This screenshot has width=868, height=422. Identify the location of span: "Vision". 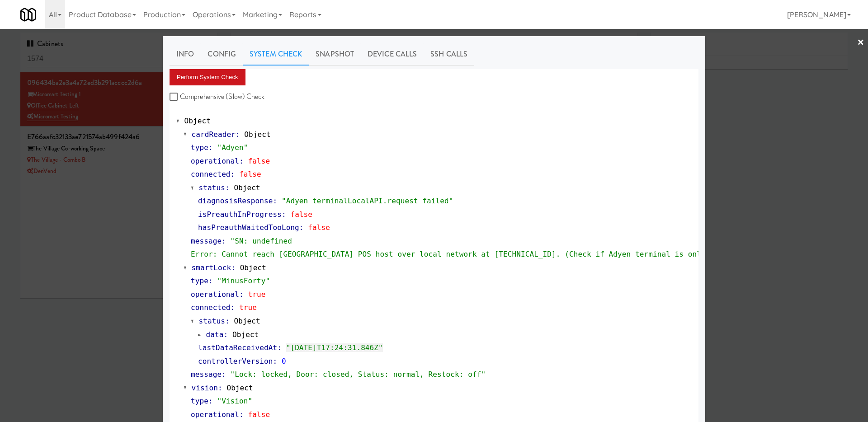
(235, 401).